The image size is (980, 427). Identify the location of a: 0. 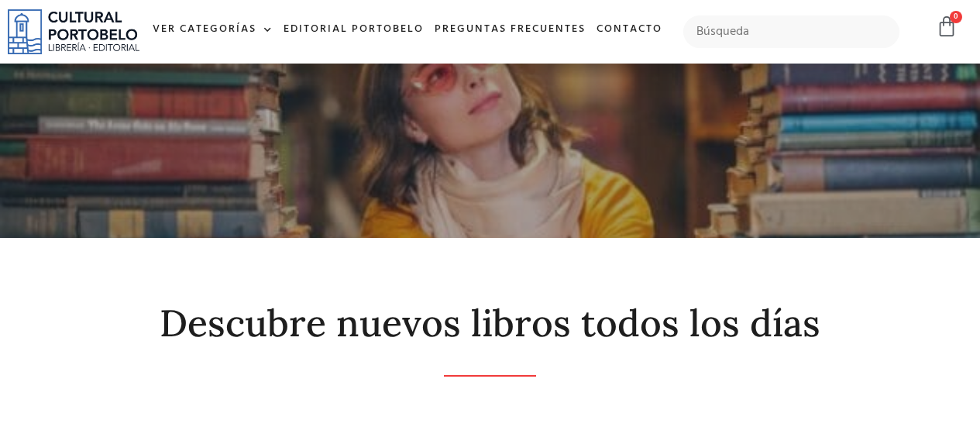
(947, 27).